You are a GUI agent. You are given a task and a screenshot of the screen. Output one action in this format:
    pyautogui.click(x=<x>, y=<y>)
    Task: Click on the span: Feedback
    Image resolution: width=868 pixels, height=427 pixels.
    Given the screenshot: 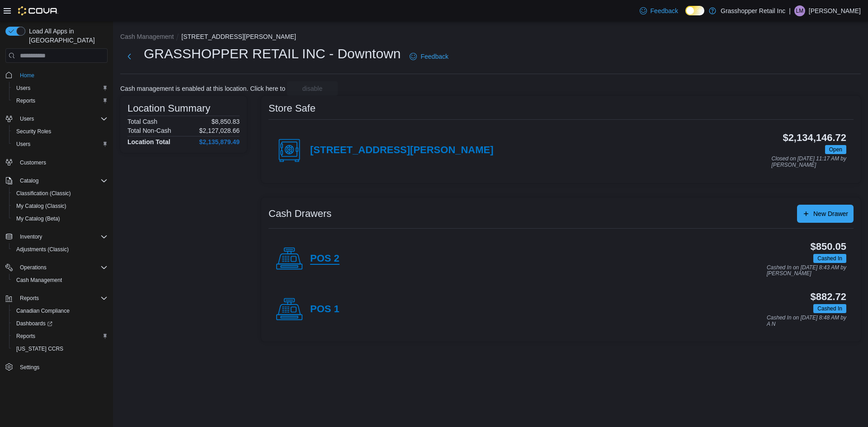 What is the action you would take?
    pyautogui.click(x=434, y=56)
    